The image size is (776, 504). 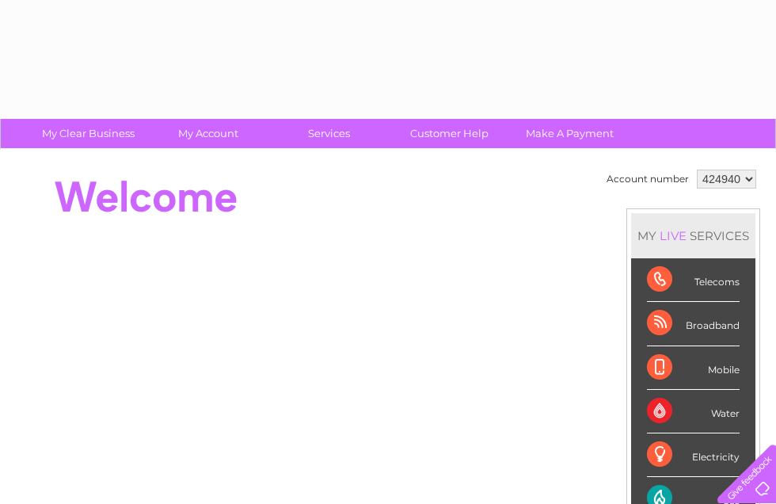 I want to click on div: Water, so click(x=693, y=411).